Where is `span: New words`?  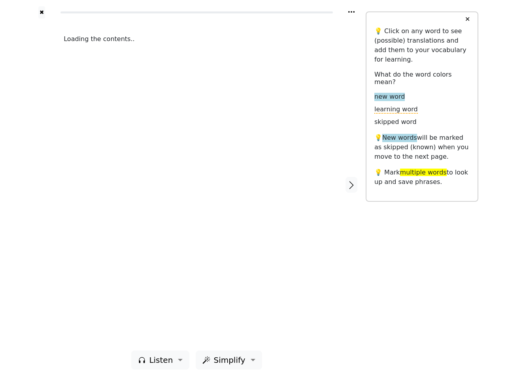
span: New words is located at coordinates (399, 138).